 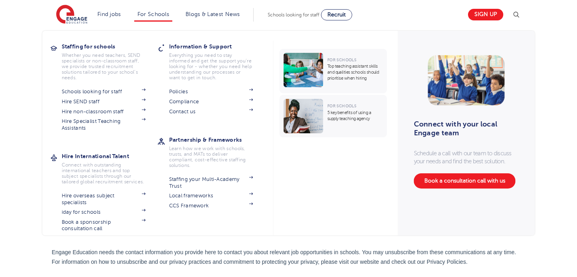 What do you see at coordinates (486, 14) in the screenshot?
I see `a: Sign up` at bounding box center [486, 14].